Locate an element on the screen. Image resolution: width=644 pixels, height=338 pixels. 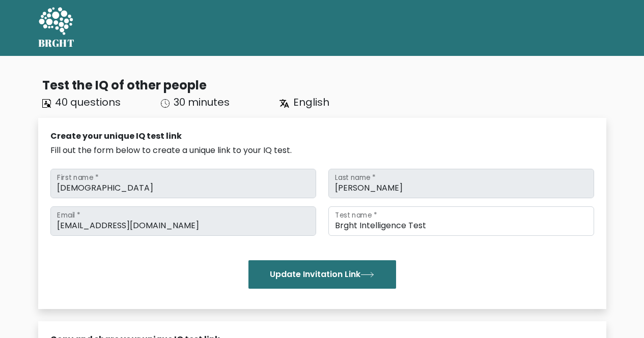
input: Test name is located at coordinates (461, 221).